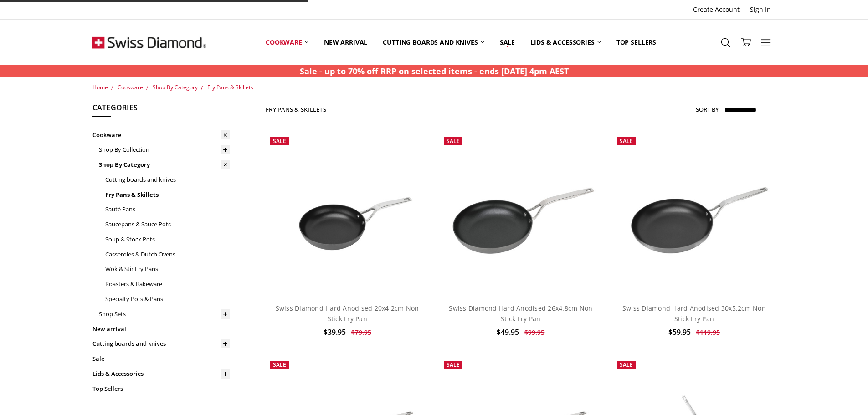  I want to click on a: Create Account, so click(716, 10).